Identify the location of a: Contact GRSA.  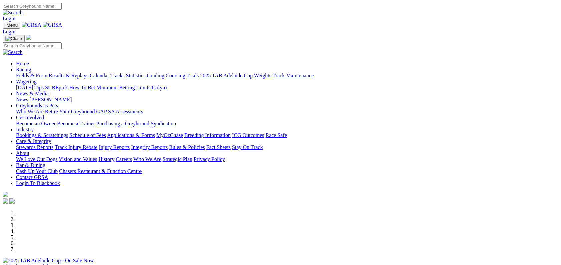
(32, 177).